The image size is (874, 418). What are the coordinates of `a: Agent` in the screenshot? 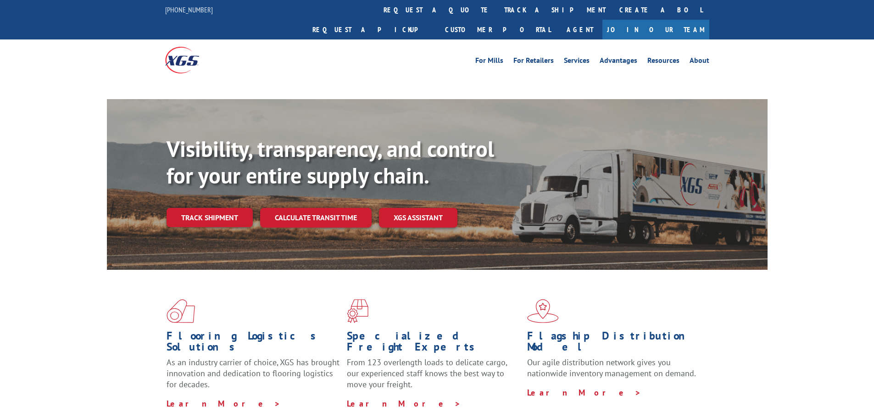 It's located at (580, 29).